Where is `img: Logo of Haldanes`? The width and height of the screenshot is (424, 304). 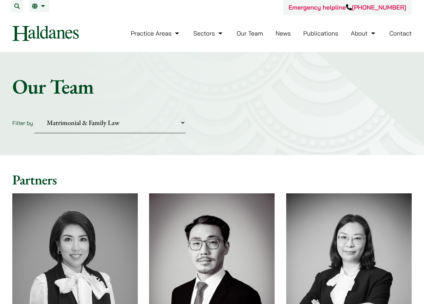
img: Logo of Haldanes is located at coordinates (45, 33).